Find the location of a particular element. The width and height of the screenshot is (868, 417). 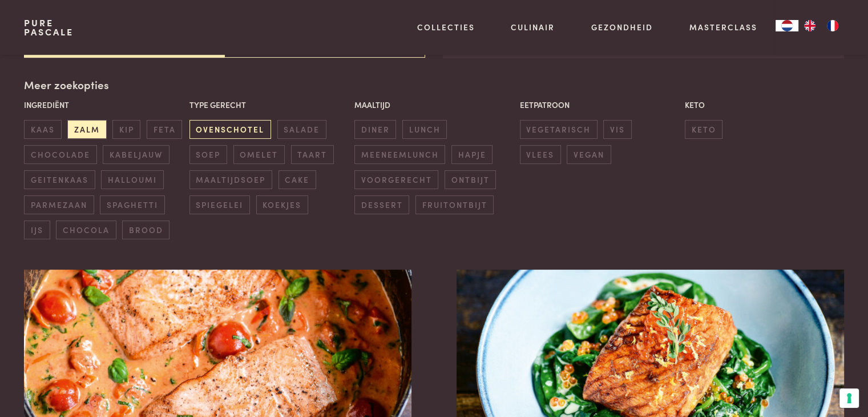

span: spiegelei is located at coordinates (219, 205).